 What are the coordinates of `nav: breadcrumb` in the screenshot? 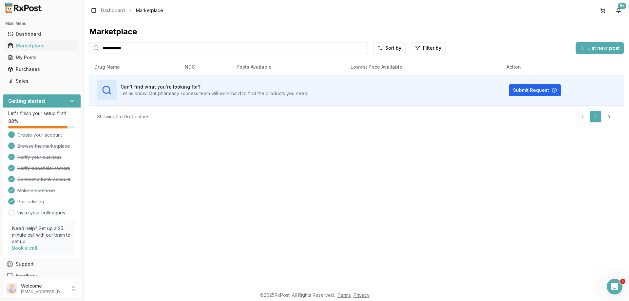 It's located at (132, 10).